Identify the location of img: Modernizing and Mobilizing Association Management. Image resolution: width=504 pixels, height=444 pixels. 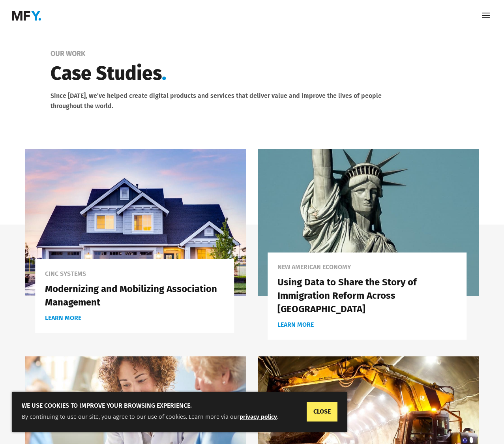
(136, 223).